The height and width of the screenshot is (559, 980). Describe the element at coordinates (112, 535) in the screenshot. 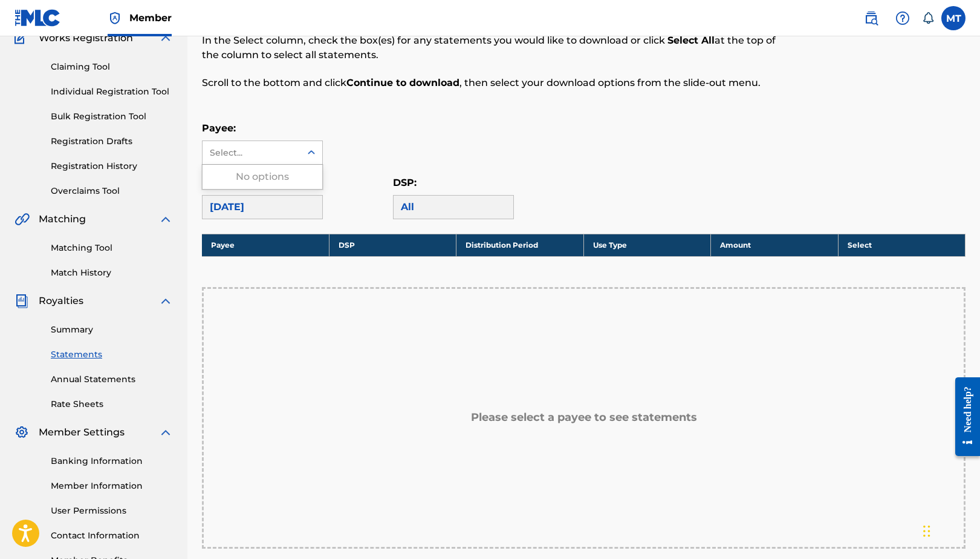

I see `a: Contact Information` at that location.